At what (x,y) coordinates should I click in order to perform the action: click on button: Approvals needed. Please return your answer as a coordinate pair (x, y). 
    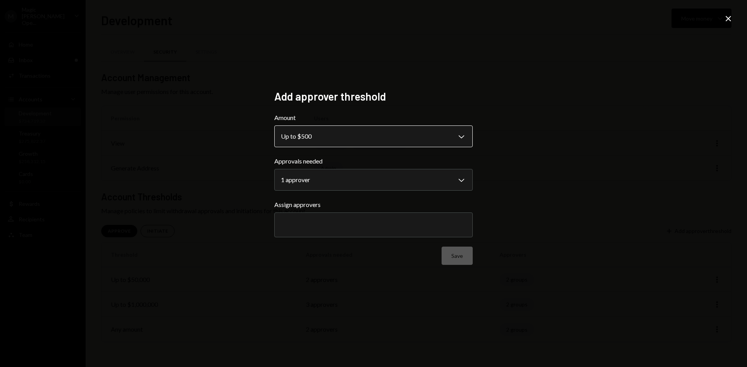
    Looking at the image, I should click on (373, 180).